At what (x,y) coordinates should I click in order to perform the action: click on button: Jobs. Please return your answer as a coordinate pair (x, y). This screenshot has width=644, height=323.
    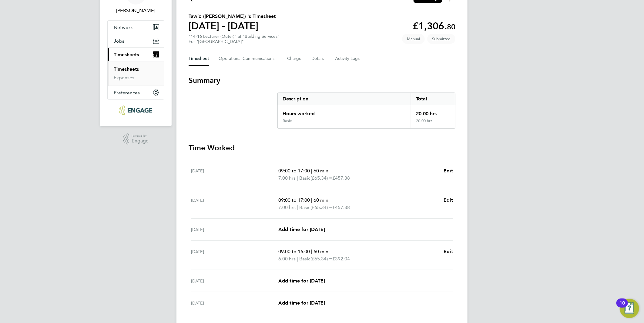
    Looking at the image, I should click on (135, 41).